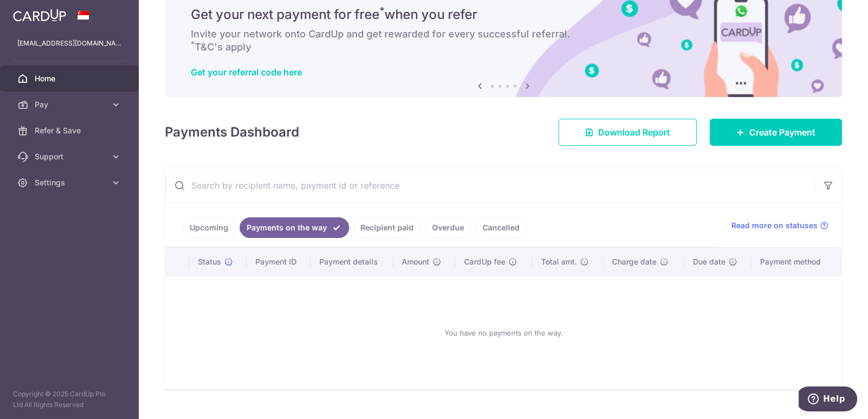  What do you see at coordinates (71, 79) in the screenshot?
I see `span: Home` at bounding box center [71, 79].